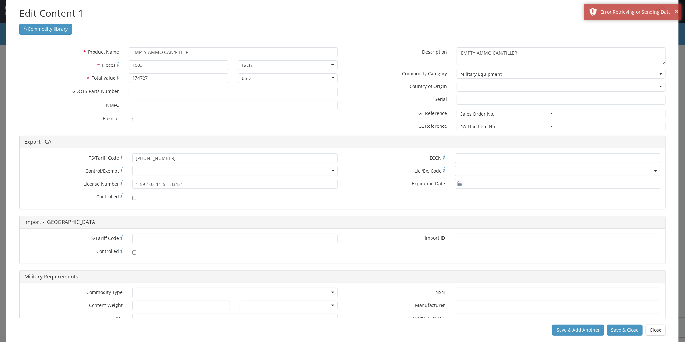  I want to click on span: Commodity Category, so click(424, 73).